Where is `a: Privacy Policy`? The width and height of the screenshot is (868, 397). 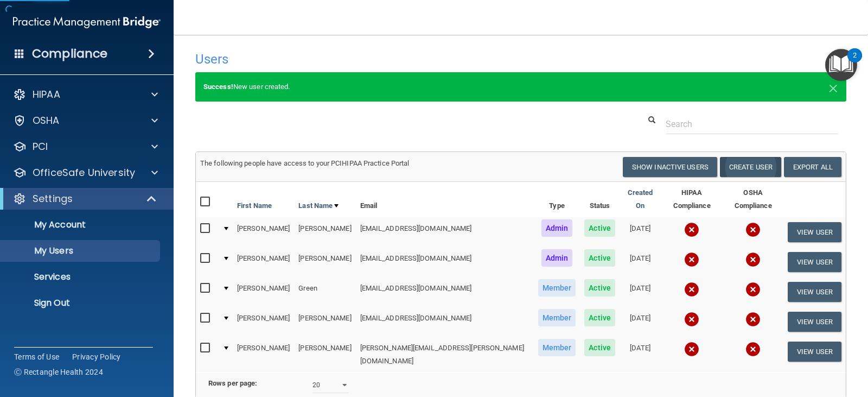 a: Privacy Policy is located at coordinates (96, 357).